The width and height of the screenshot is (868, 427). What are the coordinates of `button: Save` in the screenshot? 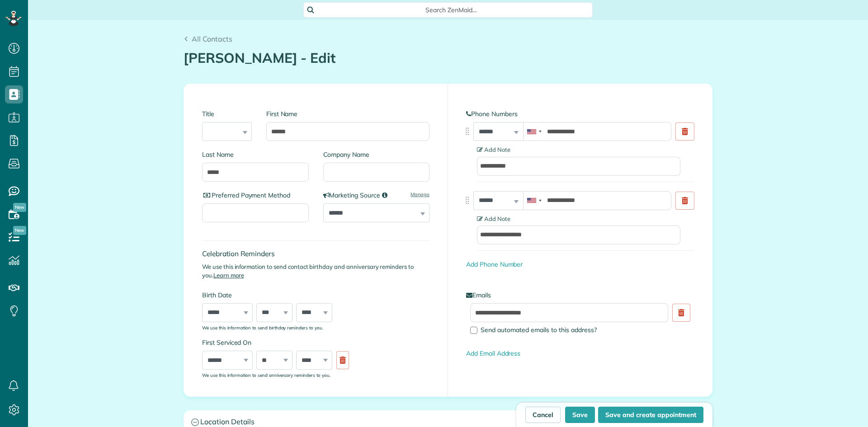 It's located at (580, 414).